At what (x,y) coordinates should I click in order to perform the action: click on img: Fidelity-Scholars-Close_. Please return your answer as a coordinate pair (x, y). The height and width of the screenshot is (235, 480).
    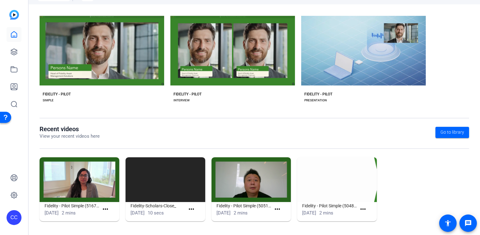
    Looking at the image, I should click on (165, 180).